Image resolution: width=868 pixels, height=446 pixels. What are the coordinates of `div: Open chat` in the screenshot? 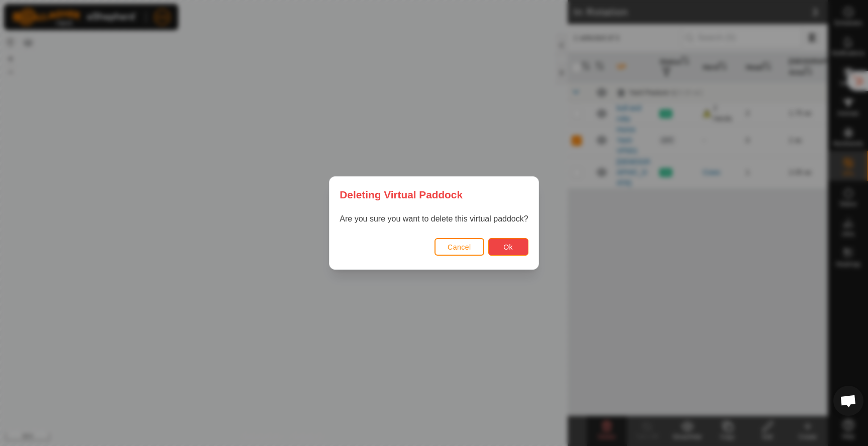 It's located at (848, 400).